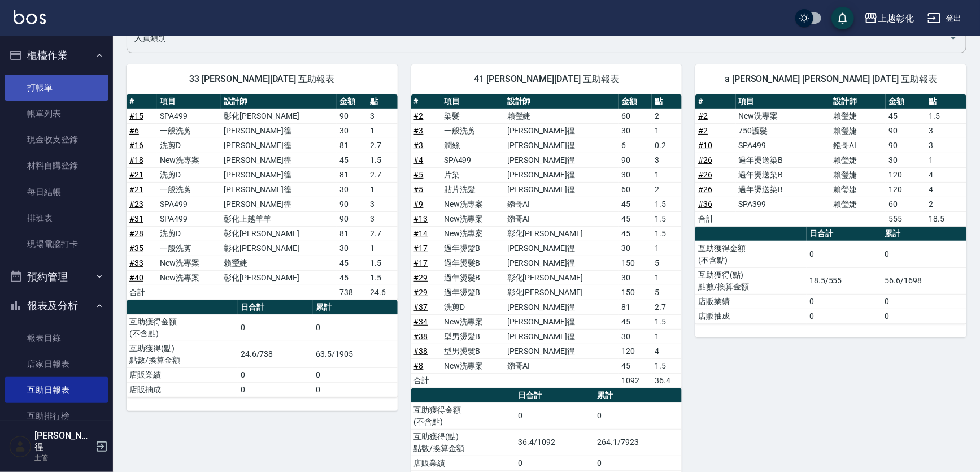 The image size is (980, 472). I want to click on a: 每日結帳, so click(56, 192).